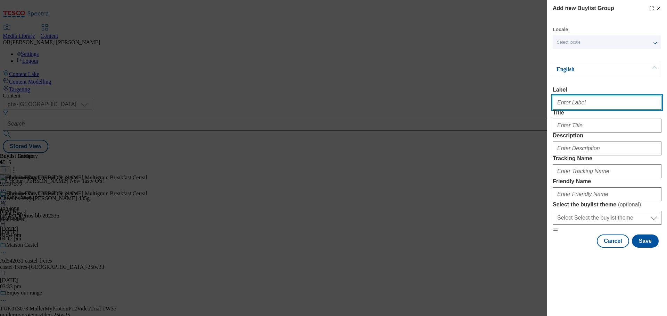  I want to click on input: Enter Title, so click(606, 126).